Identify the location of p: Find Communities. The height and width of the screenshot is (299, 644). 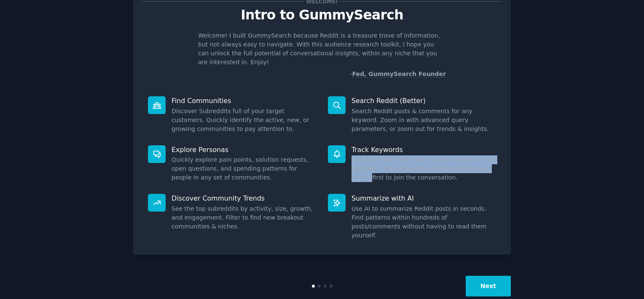
(243, 100).